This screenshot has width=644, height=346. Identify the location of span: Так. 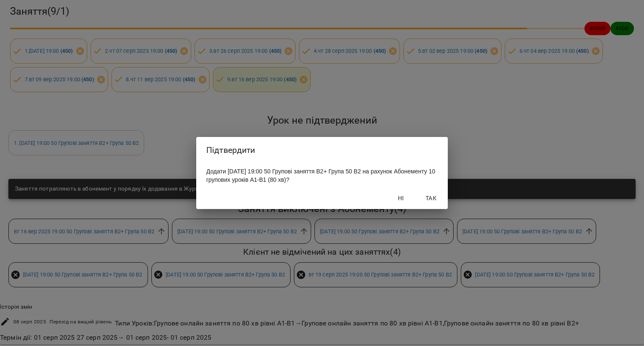
(431, 198).